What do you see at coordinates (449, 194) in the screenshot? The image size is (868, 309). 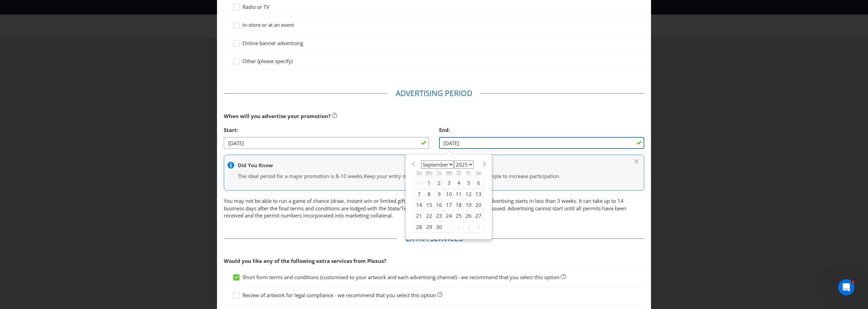 I see `div: 10` at bounding box center [449, 194].